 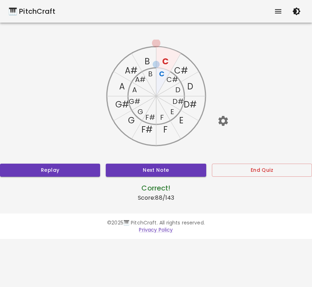 I want to click on button: Next Note, so click(x=156, y=170).